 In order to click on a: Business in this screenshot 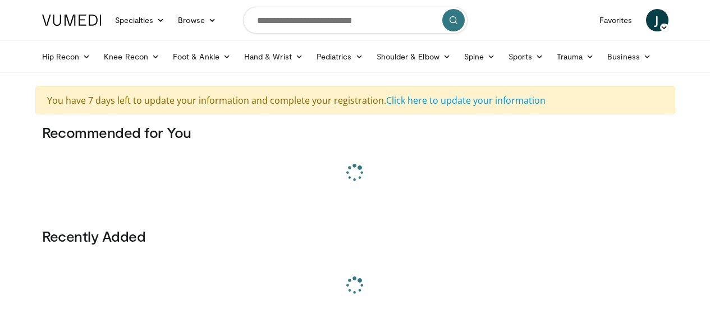, I will do `click(629, 57)`.